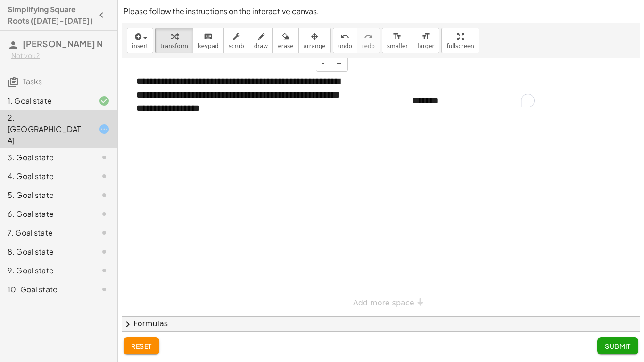  What do you see at coordinates (141, 346) in the screenshot?
I see `button: reset` at bounding box center [141, 346].